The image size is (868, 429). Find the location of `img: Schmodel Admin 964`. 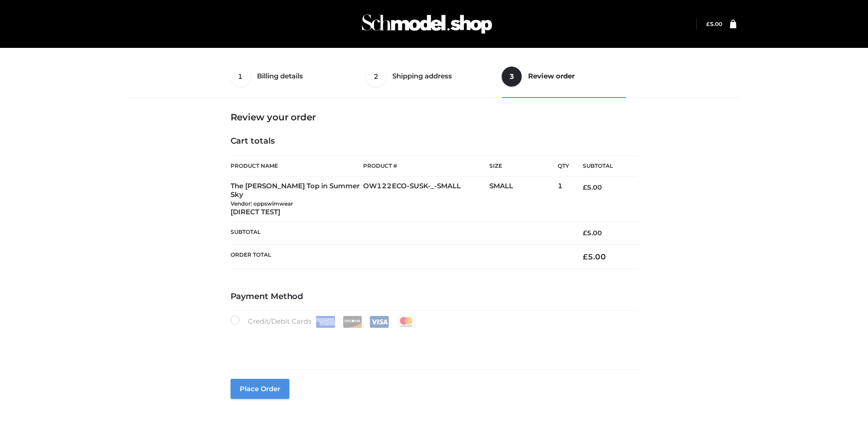

img: Schmodel Admin 964 is located at coordinates (427, 24).